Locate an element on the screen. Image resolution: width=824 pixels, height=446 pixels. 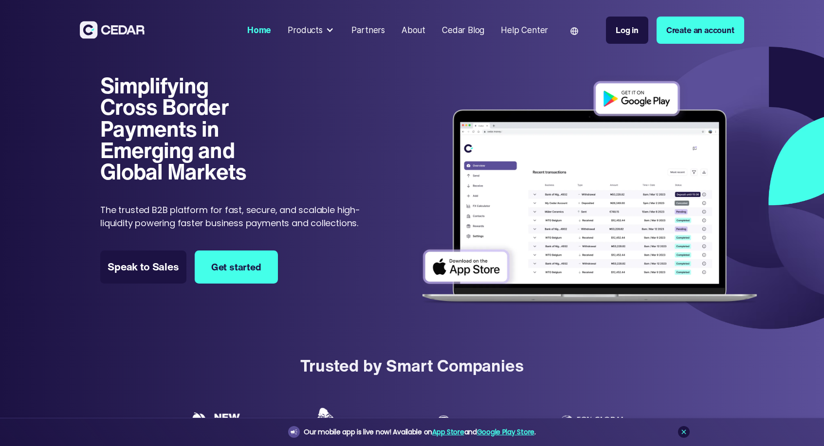
a: Home is located at coordinates (259, 30).